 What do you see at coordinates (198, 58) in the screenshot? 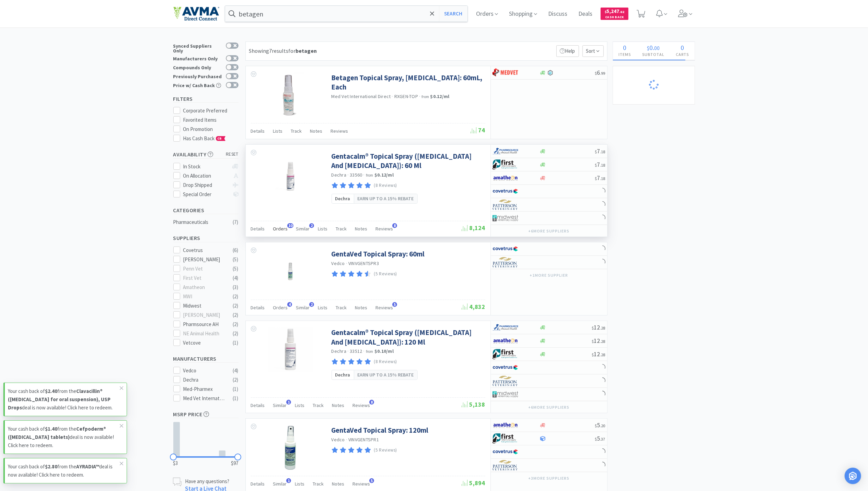
I see `div: Manufacturers Only` at bounding box center [198, 58].